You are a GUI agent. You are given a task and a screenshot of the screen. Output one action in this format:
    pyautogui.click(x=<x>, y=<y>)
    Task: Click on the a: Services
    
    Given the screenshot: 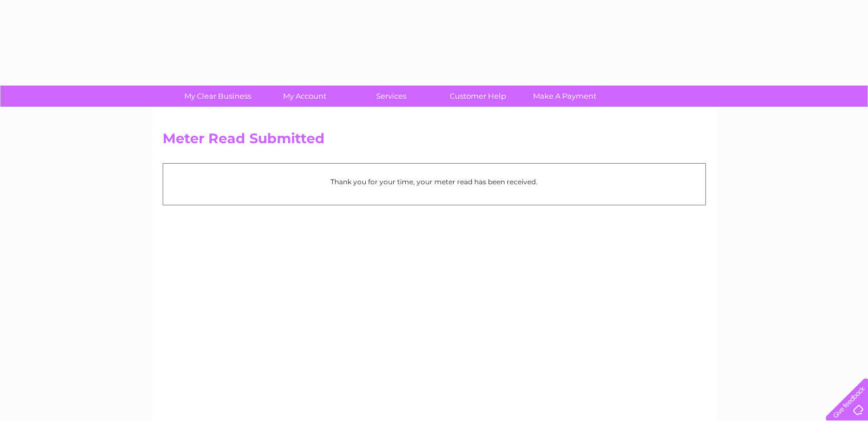 What is the action you would take?
    pyautogui.click(x=391, y=96)
    